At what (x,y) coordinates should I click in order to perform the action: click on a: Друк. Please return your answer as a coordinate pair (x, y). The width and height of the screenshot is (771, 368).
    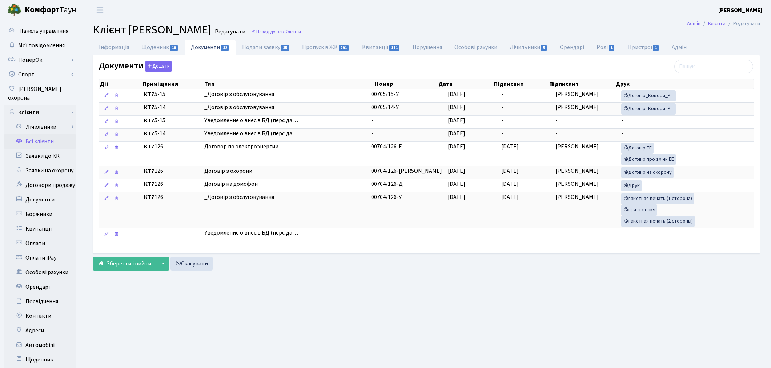
    Looking at the image, I should click on (632, 185).